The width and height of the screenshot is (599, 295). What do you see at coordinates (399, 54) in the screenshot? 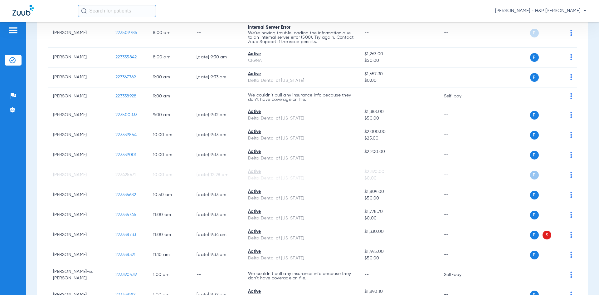
I see `span: $1,263.00` at bounding box center [399, 54].